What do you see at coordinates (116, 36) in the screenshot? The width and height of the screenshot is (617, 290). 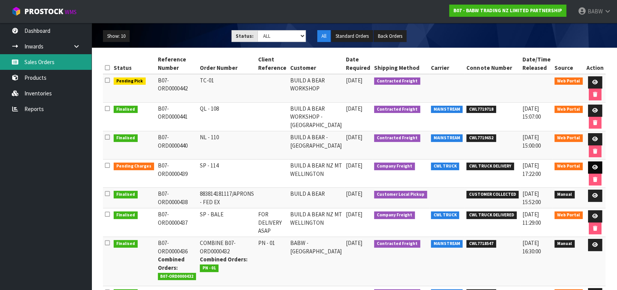 I see `button: Show: 10` at bounding box center [116, 36].